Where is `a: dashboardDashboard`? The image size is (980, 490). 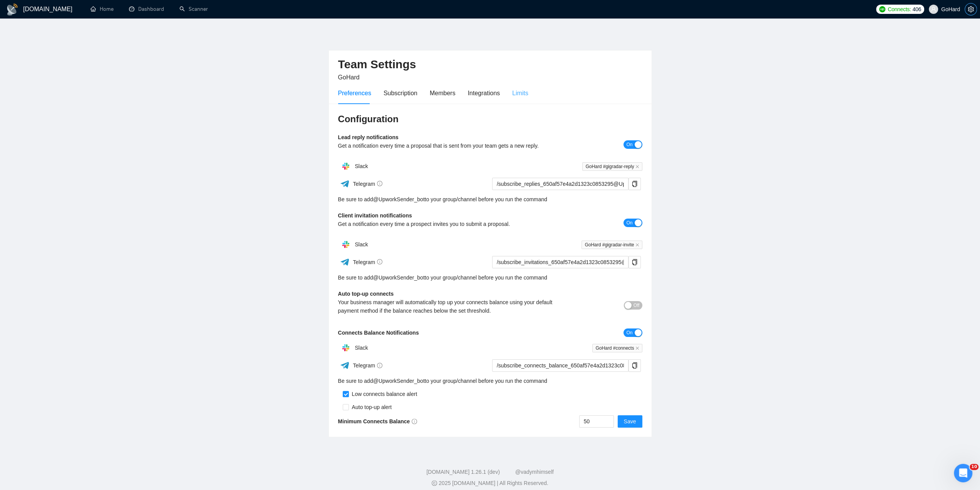
a: dashboardDashboard is located at coordinates (146, 9).